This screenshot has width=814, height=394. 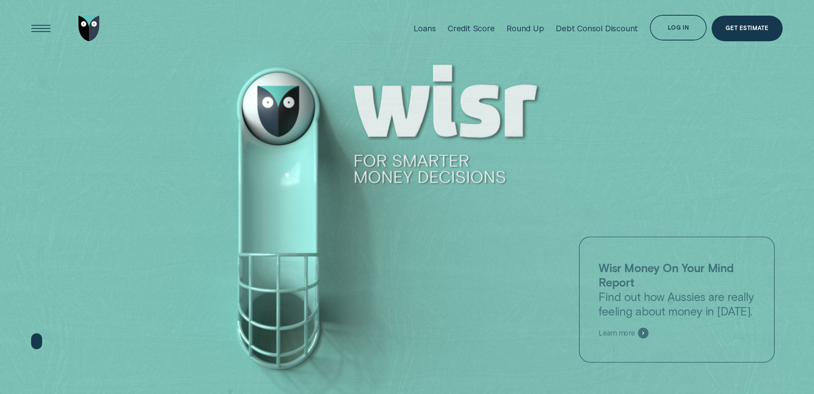 I want to click on span: Learn more, so click(x=617, y=333).